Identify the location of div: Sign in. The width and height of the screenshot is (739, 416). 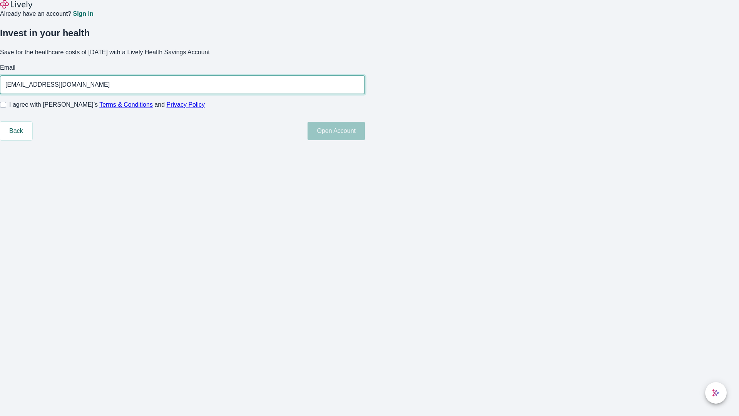
(83, 14).